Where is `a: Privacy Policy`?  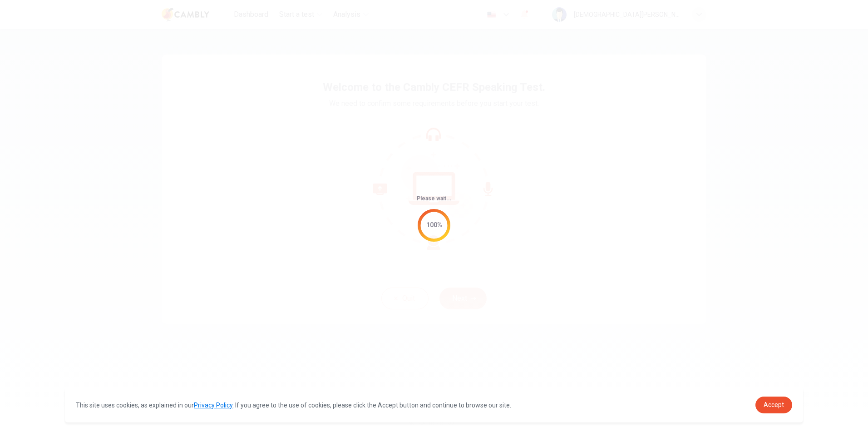 a: Privacy Policy is located at coordinates (213, 405).